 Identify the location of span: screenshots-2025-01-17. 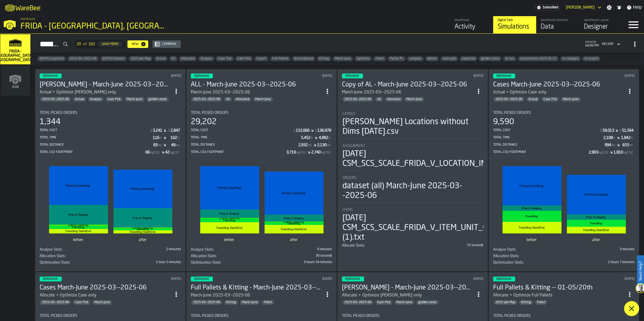
(538, 59).